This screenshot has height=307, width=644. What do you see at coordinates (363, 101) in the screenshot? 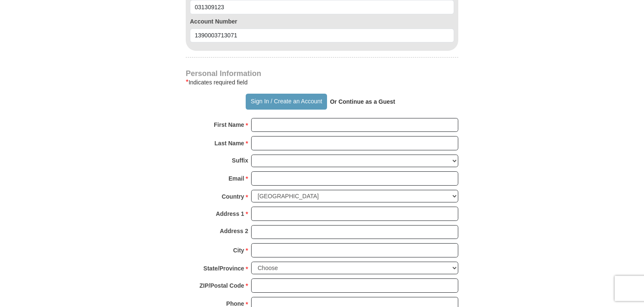
I see `strong: Or Continue as a Guest` at bounding box center [363, 101].